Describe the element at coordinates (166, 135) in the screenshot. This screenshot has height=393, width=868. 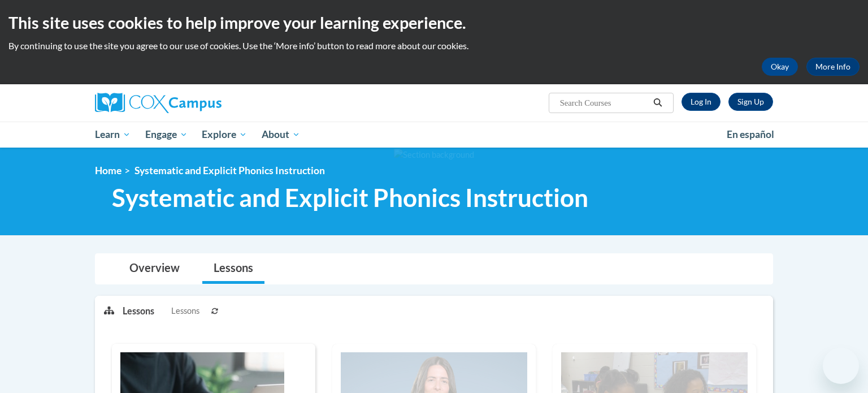
I see `a: Engage` at that location.